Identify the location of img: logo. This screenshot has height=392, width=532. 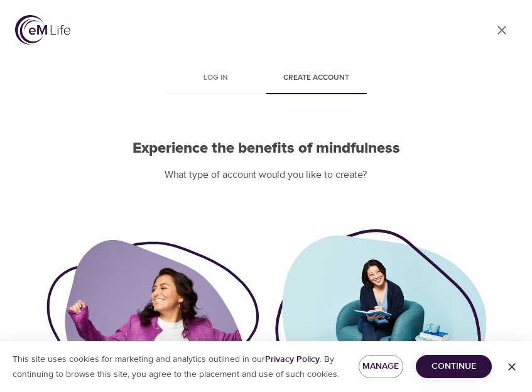
(43, 30).